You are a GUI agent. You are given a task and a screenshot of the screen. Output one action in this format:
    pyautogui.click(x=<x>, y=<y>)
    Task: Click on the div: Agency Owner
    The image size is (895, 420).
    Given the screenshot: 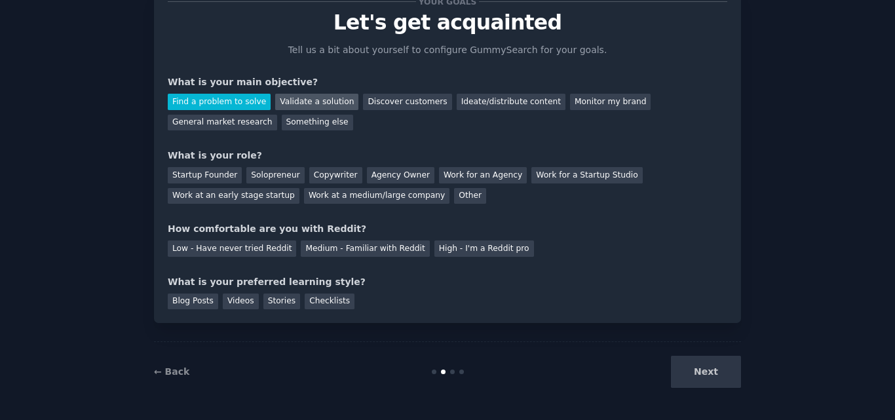 What is the action you would take?
    pyautogui.click(x=401, y=175)
    